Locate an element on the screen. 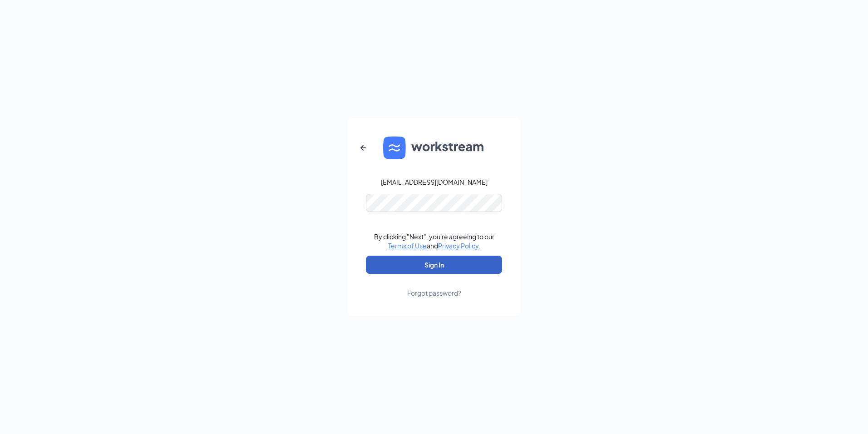 This screenshot has height=434, width=868. div: Forgot password? is located at coordinates (434, 293).